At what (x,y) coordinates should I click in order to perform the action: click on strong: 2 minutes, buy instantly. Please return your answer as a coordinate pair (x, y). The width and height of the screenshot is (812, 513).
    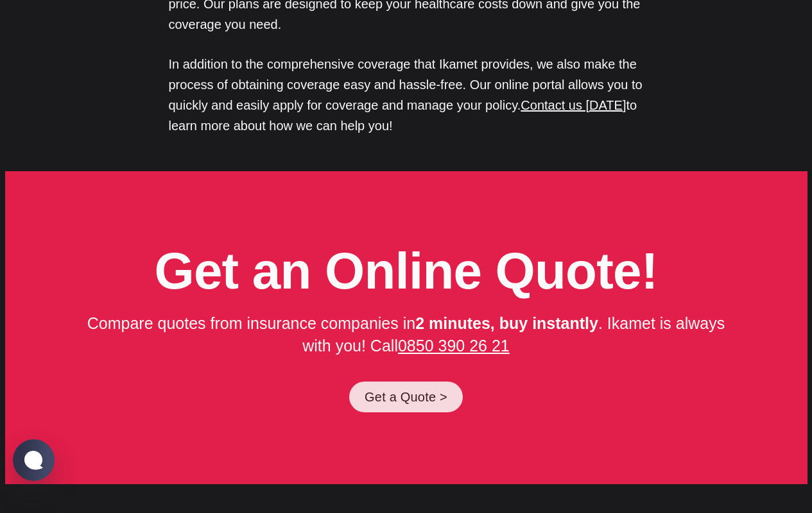
    Looking at the image, I should click on (507, 324).